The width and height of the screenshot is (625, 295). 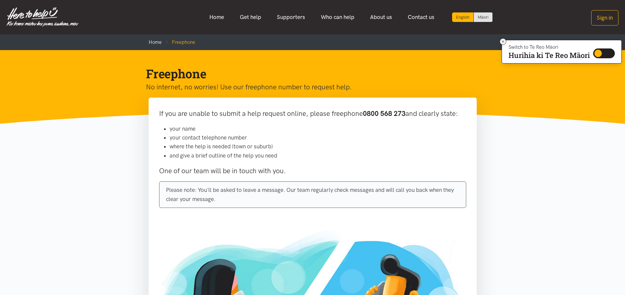 I want to click on a: Switch to Te Reo Māori, so click(x=483, y=17).